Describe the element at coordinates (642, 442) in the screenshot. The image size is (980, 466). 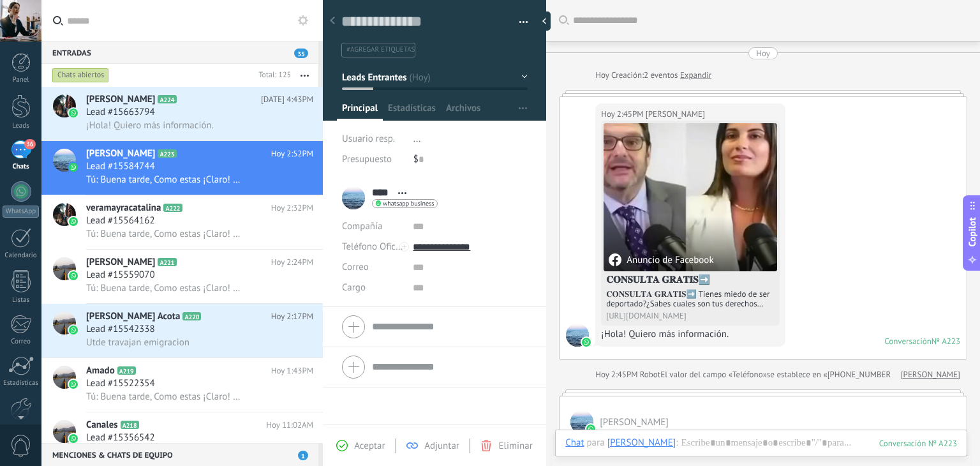
I see `div: Alex` at that location.